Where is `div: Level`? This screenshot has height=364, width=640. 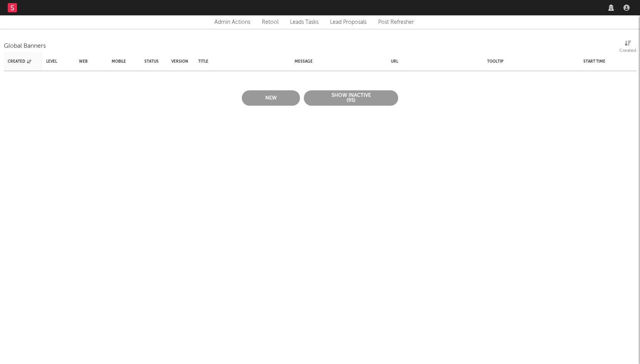
div: Level is located at coordinates (51, 61).